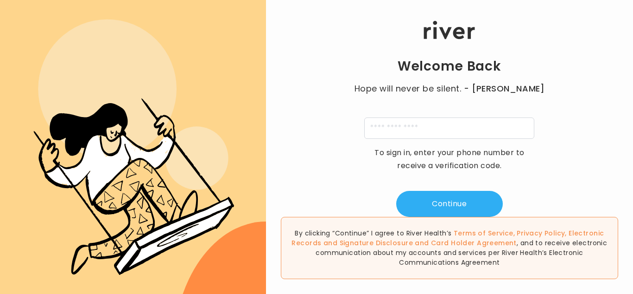  What do you see at coordinates (450, 89) in the screenshot?
I see `p: Hope will never be silent.` at bounding box center [450, 89].